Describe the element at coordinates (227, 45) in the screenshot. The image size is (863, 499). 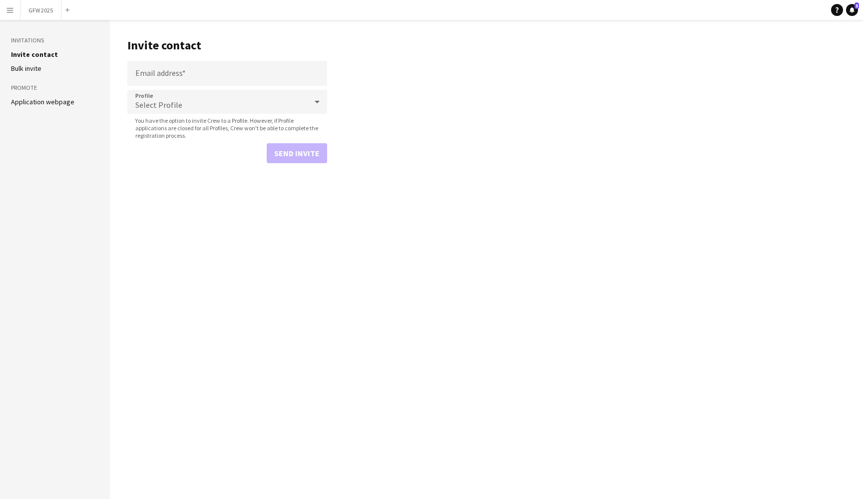
I see `h1: Invite contact` at that location.